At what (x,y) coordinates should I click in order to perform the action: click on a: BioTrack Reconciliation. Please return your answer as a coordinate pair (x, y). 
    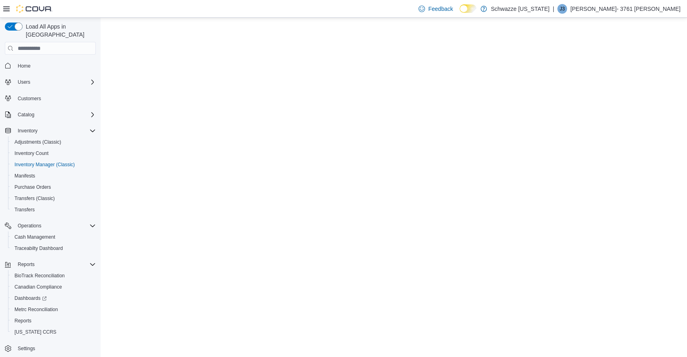
    Looking at the image, I should click on (39, 276).